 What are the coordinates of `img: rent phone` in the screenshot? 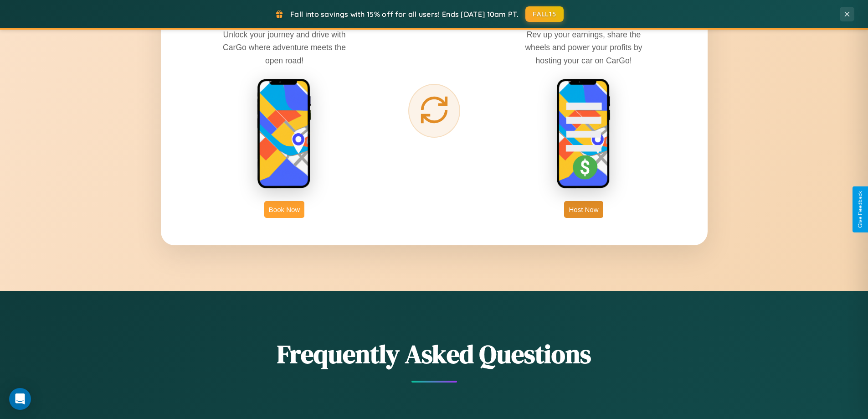 It's located at (284, 134).